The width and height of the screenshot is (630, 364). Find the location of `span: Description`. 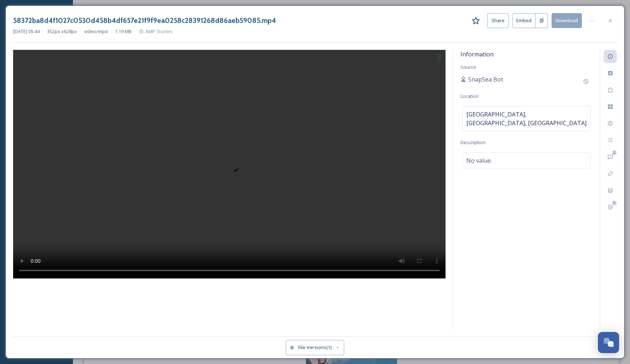

span: Description is located at coordinates (473, 142).